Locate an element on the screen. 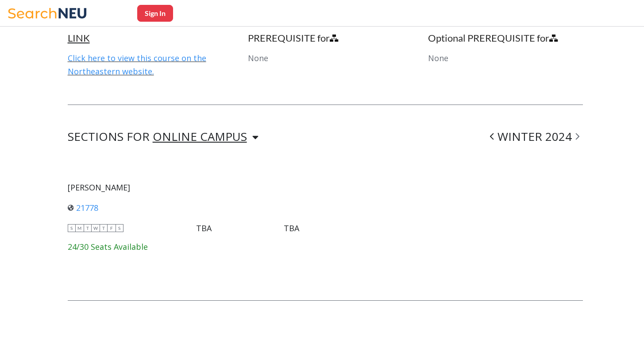 This screenshot has width=644, height=353. div: ONLINE CAMPUS is located at coordinates (200, 137).